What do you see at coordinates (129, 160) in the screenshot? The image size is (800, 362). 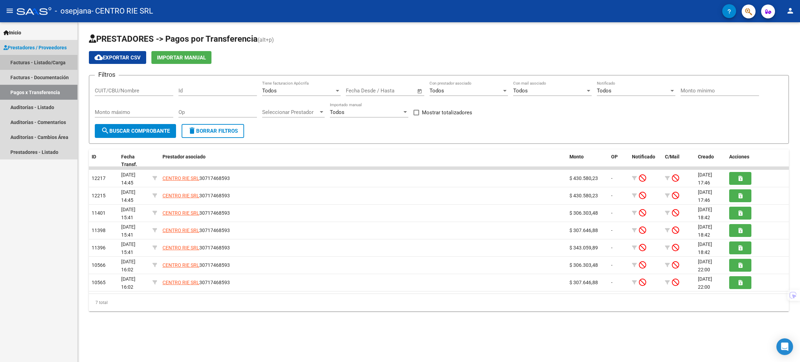 I see `span: Fecha Transf.` at bounding box center [129, 160].